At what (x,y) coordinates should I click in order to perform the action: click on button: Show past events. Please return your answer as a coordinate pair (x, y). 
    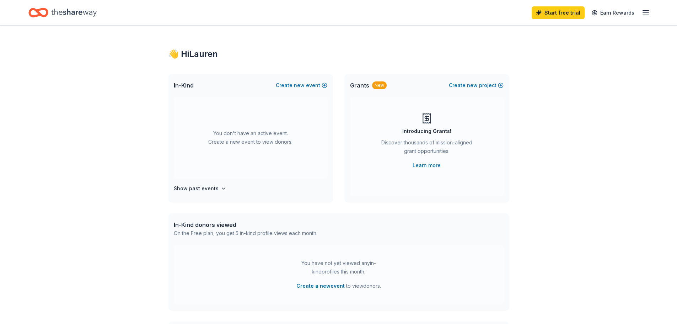
    Looking at the image, I should click on (200, 188).